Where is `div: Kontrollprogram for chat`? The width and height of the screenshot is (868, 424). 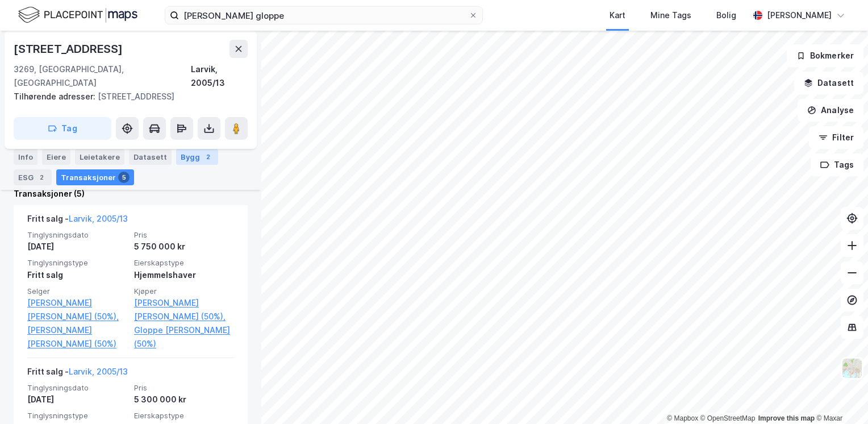
div: Kontrollprogram for chat is located at coordinates (840, 397).